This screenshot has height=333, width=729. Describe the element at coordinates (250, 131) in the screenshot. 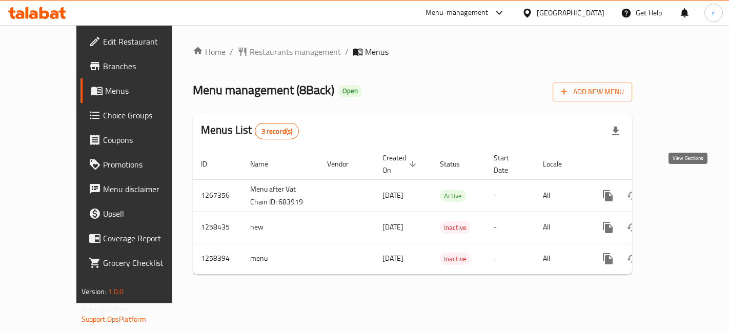

I see `h2: Menus List` at that location.